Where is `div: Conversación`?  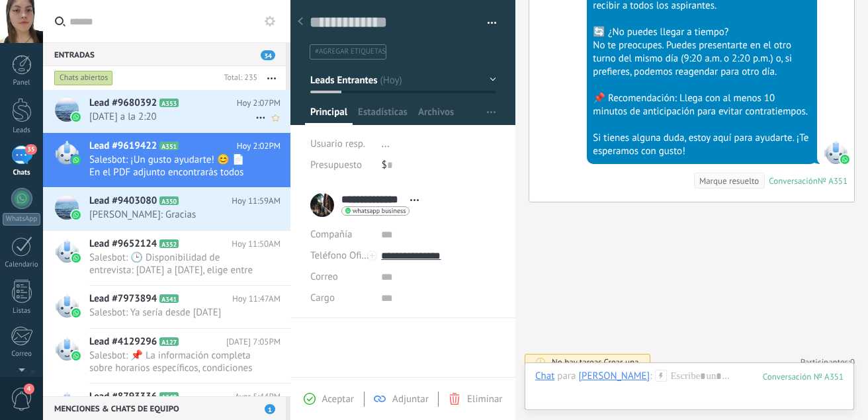
div: Conversación is located at coordinates (793, 181).